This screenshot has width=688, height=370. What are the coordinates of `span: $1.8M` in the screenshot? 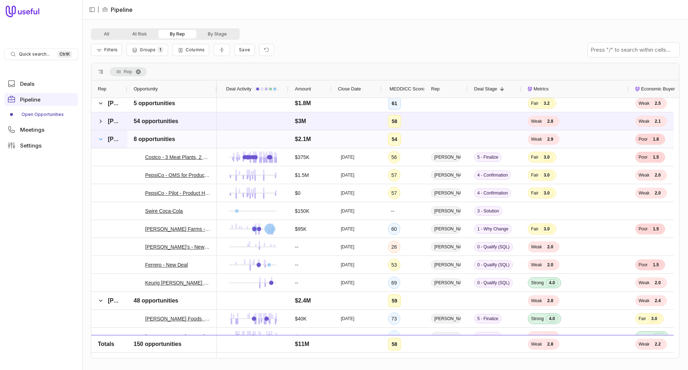 It's located at (303, 103).